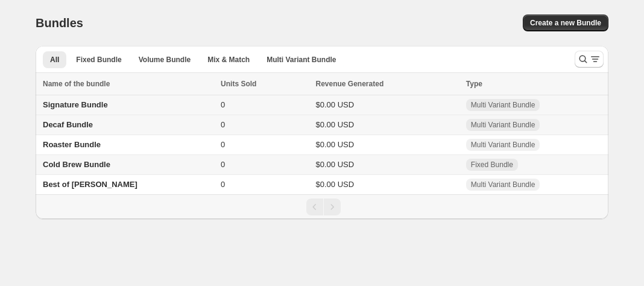 This screenshot has height=286, width=644. Describe the element at coordinates (589, 59) in the screenshot. I see `button: Search and filter results` at that location.